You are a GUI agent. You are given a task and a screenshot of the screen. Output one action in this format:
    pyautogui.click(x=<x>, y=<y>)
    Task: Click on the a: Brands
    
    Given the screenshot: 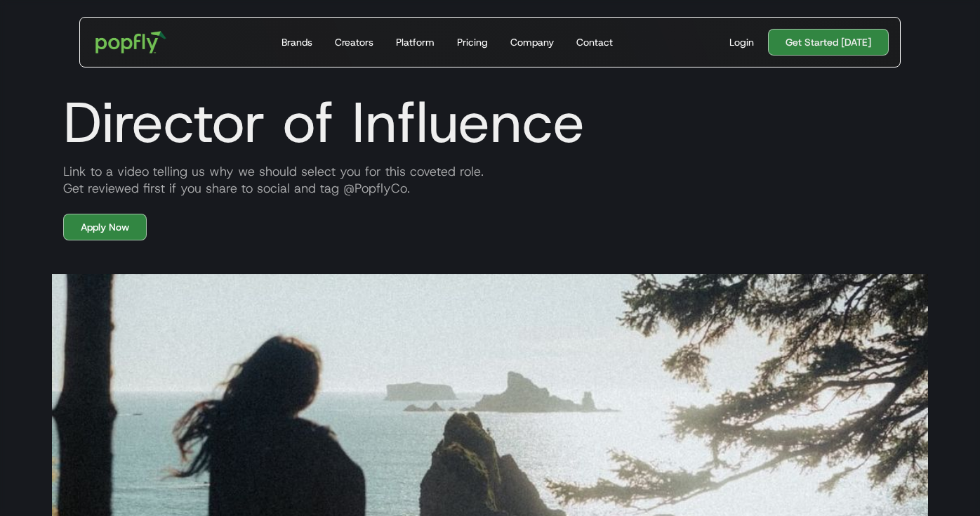 What is the action you would take?
    pyautogui.click(x=297, y=43)
    